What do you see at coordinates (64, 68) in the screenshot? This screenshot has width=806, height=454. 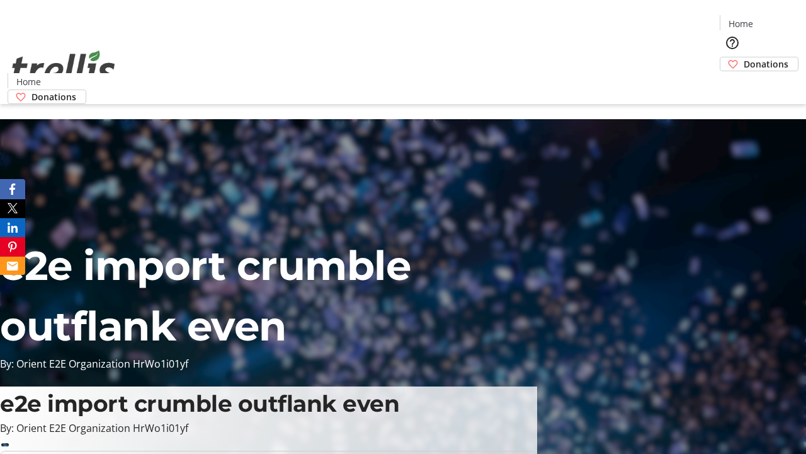 I see `img: Orient E2E Organization HrWo1i01yf's Logo` at bounding box center [64, 68].